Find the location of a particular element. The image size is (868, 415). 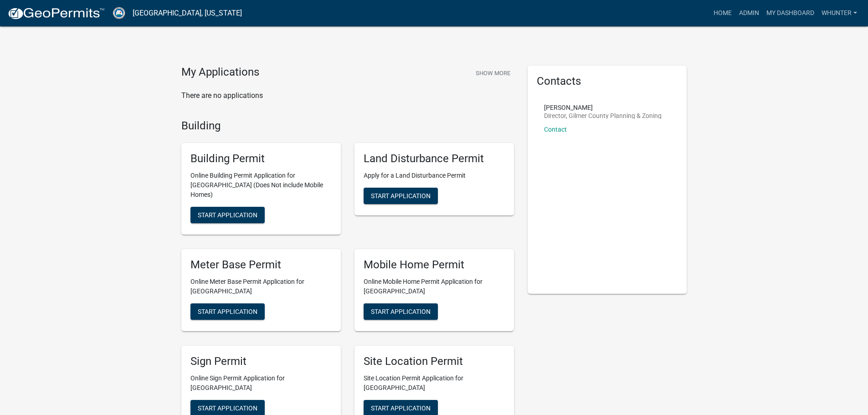

h5: Building Permit is located at coordinates (261, 159).